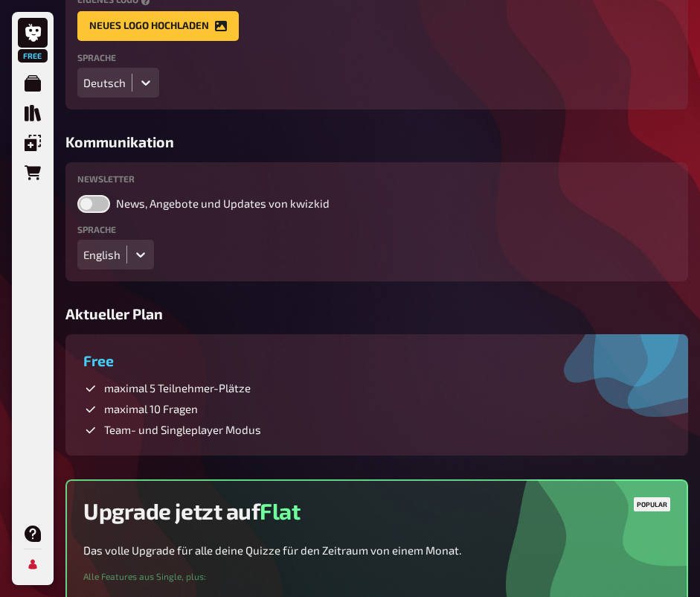  I want to click on span: Team- und Singleplayer Modus, so click(183, 430).